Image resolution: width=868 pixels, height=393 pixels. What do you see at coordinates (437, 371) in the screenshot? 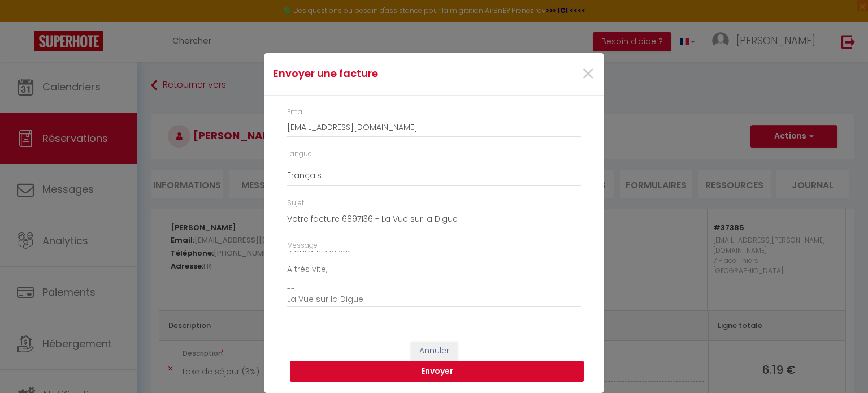
I see `button: Envoyer` at bounding box center [437, 371].